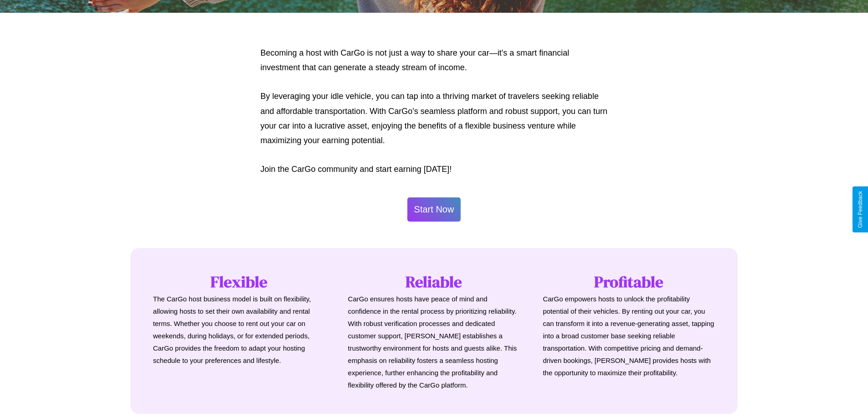  What do you see at coordinates (434, 342) in the screenshot?
I see `p: CarGo ensures hosts have peace of mind and confidence in the rental process by prioritizing relia...` at bounding box center [434, 342].